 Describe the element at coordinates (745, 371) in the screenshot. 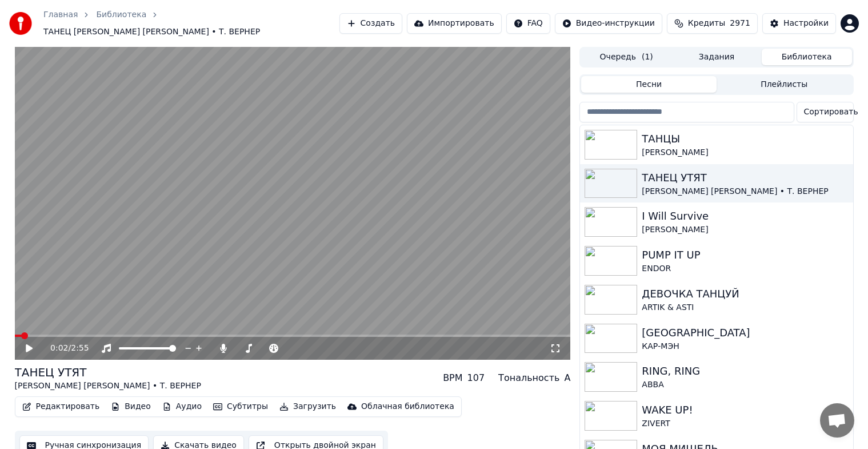

I see `div: RING, RING` at that location.